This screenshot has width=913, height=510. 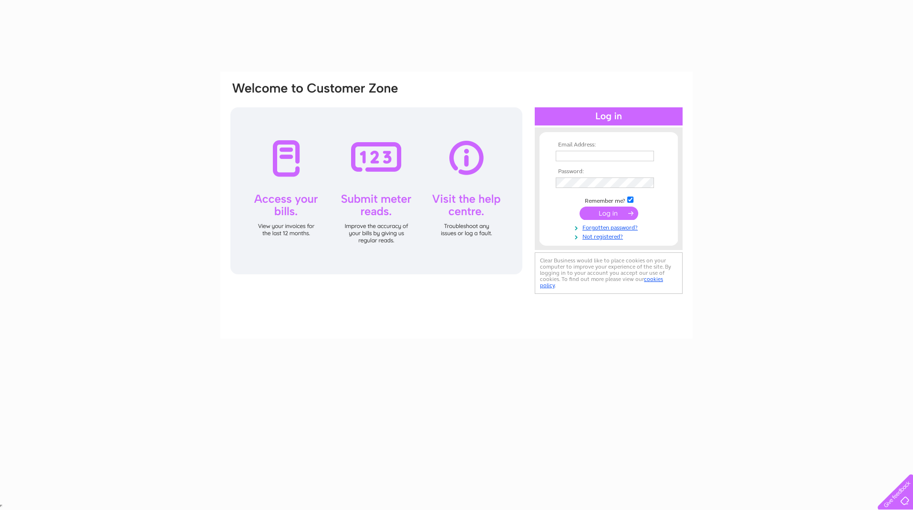 I want to click on input: Submit, so click(x=609, y=213).